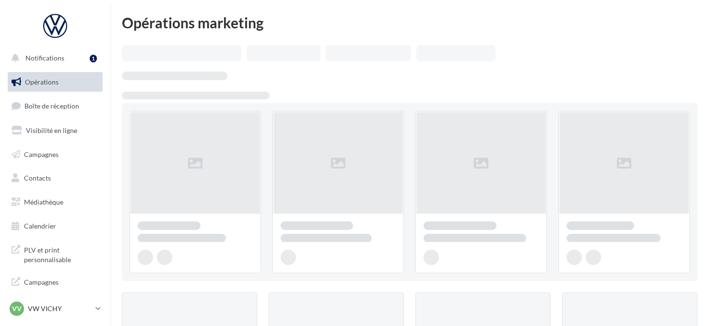 This screenshot has height=326, width=709. I want to click on span: Calendrier, so click(40, 225).